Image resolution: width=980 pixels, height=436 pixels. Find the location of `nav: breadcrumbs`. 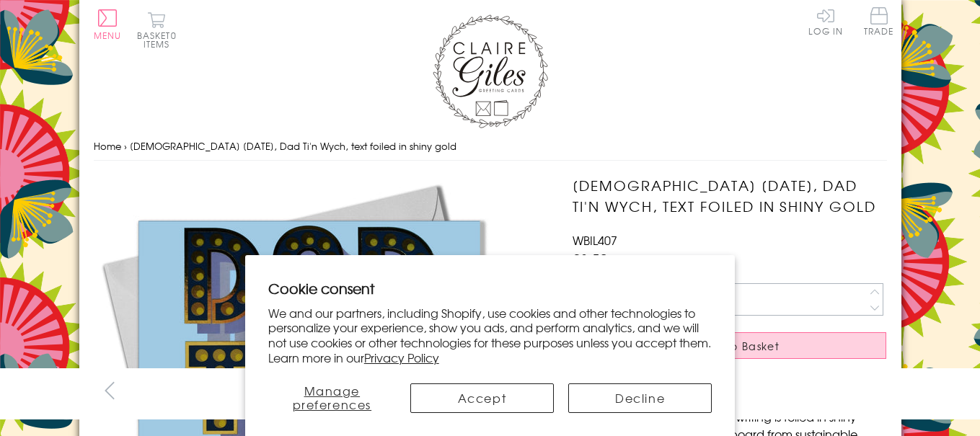

nav: breadcrumbs is located at coordinates (490, 146).